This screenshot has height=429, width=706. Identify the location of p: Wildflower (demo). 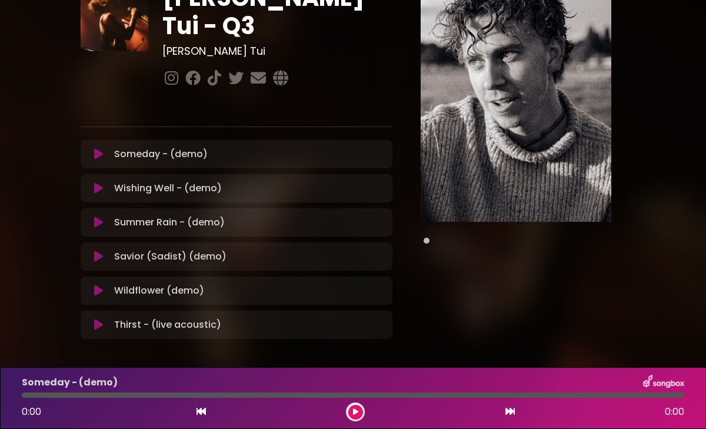
(159, 291).